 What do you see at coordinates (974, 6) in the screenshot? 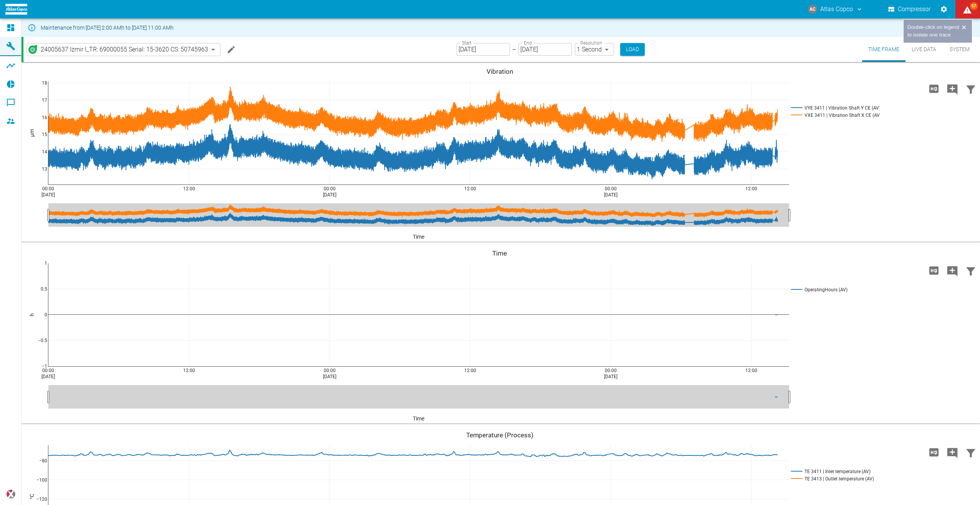
I see `span: 57` at bounding box center [974, 6].